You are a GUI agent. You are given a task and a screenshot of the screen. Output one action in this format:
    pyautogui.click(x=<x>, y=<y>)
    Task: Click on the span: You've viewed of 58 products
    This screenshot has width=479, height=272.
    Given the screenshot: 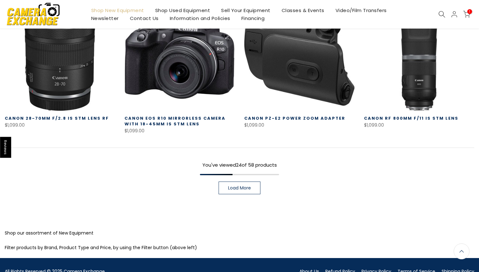 What is the action you would take?
    pyautogui.click(x=240, y=164)
    